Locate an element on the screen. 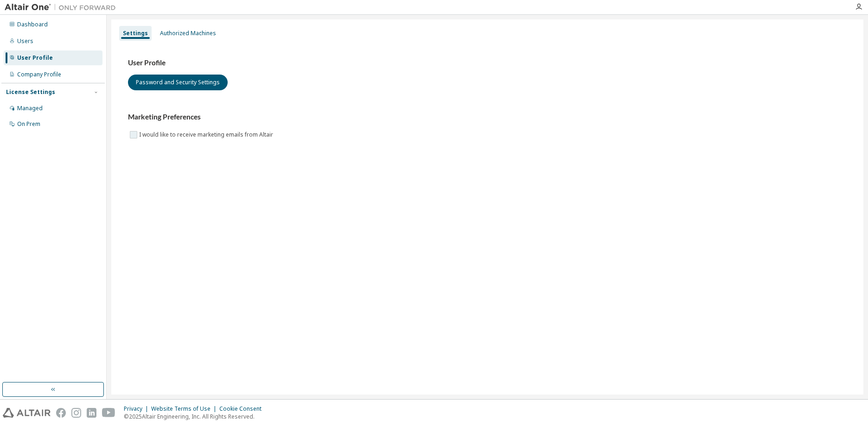 The width and height of the screenshot is (868, 426). img: youtube.svg is located at coordinates (108, 412).